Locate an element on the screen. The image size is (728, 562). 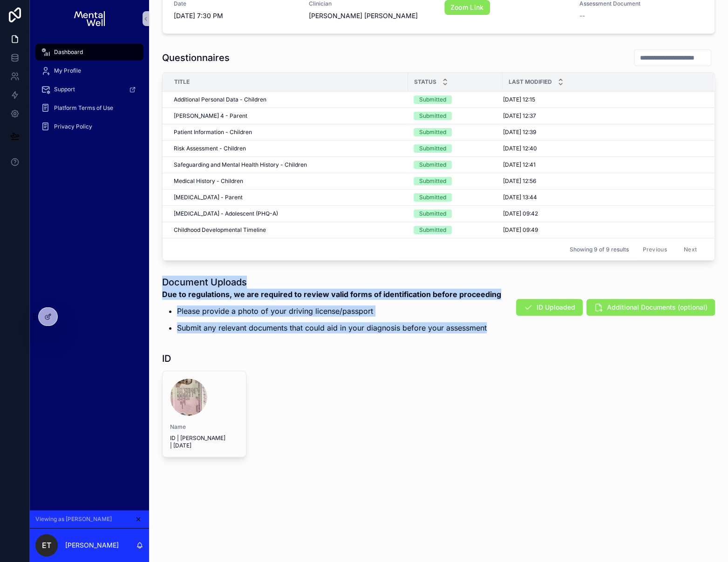
span: Medical History - Children is located at coordinates (208, 181).